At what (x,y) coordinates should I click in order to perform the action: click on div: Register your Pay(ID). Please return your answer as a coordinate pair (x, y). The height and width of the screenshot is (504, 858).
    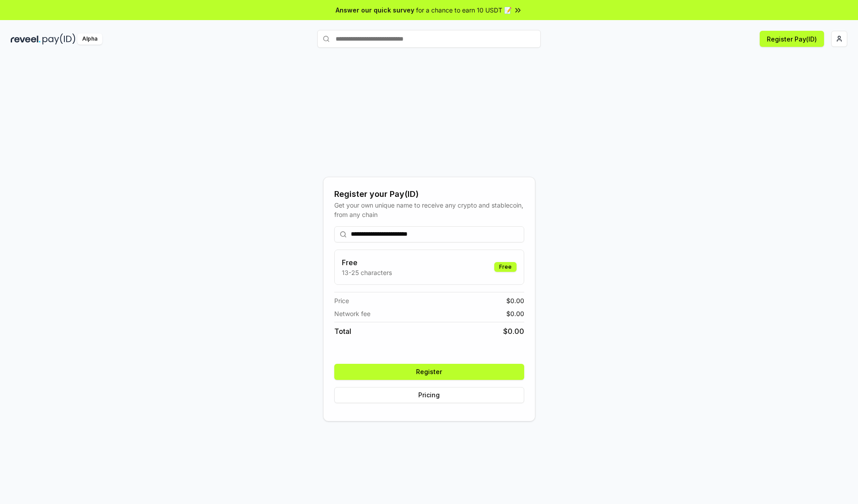
    Looking at the image, I should click on (429, 194).